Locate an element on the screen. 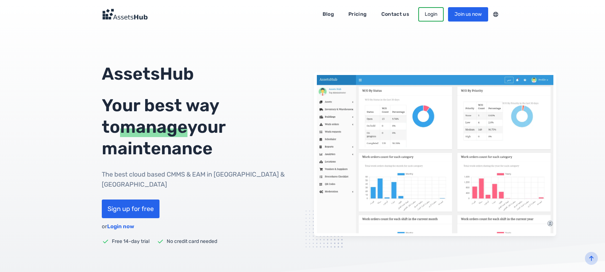 Image resolution: width=605 pixels, height=272 pixels. a: Join us now is located at coordinates (468, 14).